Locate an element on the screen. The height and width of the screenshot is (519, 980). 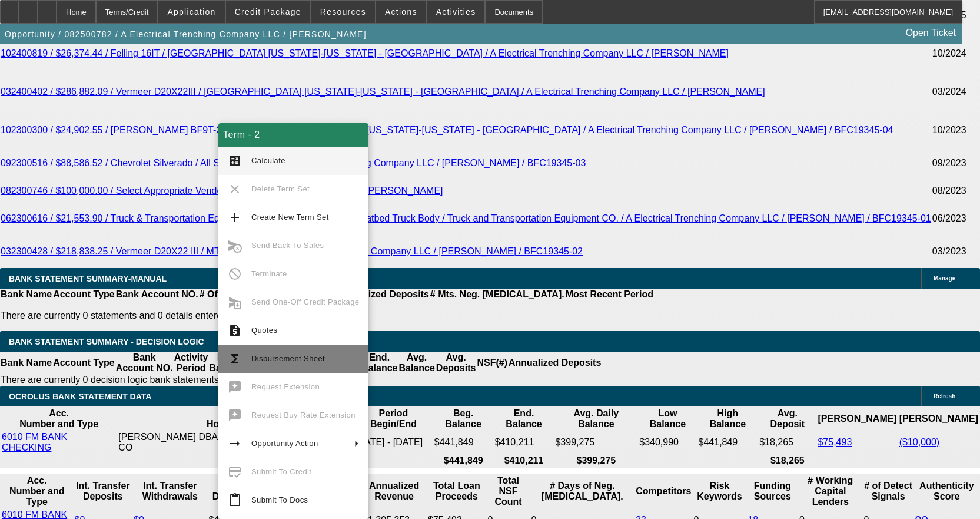
a: $75,493 is located at coordinates (834, 441).